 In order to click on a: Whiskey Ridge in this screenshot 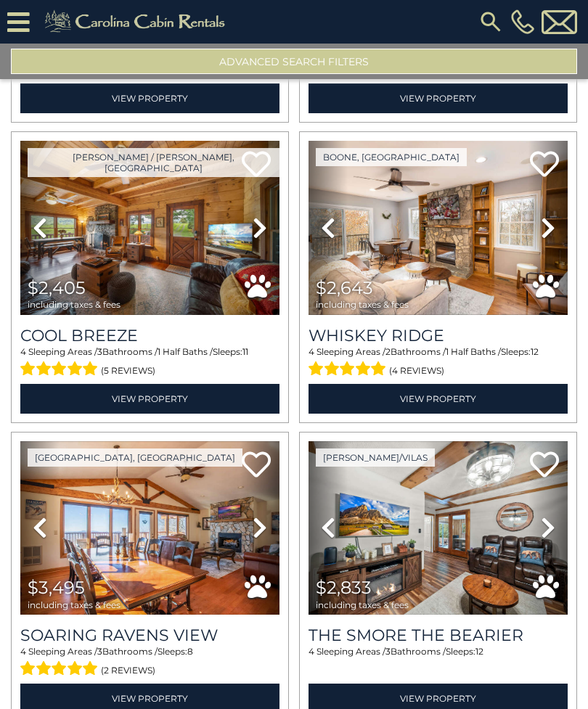, I will do `click(437, 335)`.